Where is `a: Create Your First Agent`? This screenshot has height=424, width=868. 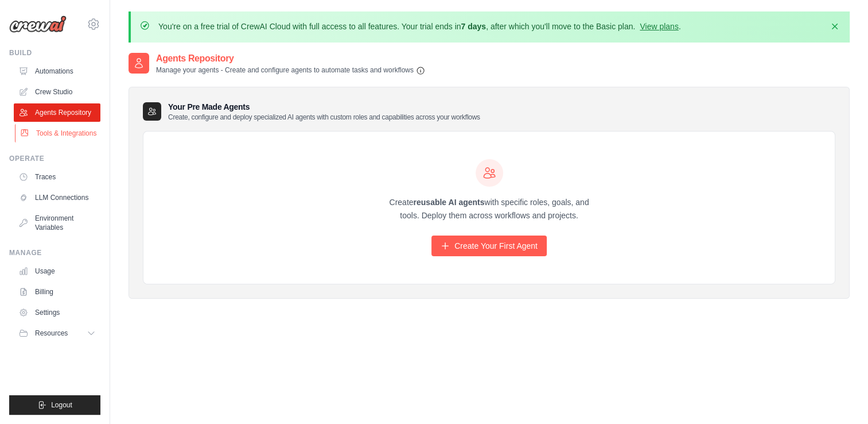 a: Create Your First Agent is located at coordinates (489, 245).